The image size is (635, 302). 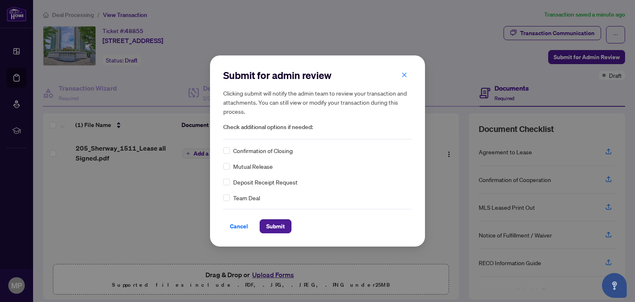 What do you see at coordinates (246, 198) in the screenshot?
I see `span: Team Deal` at bounding box center [246, 198].